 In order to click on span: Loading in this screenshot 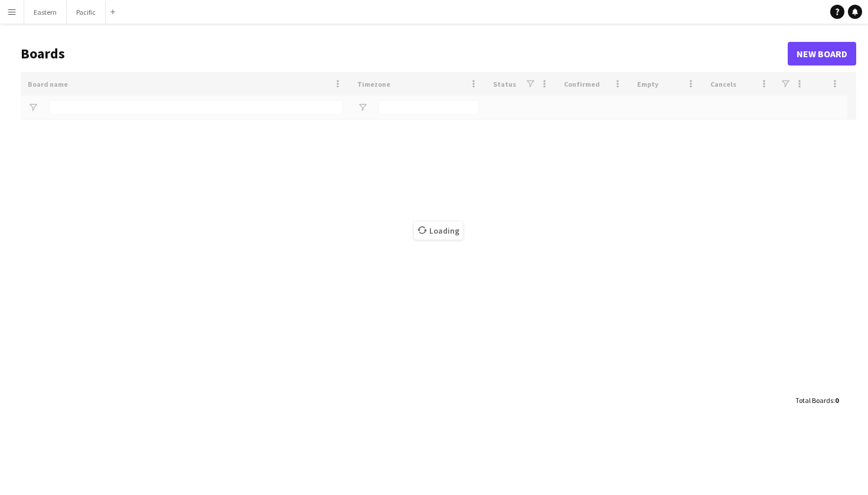, I will do `click(438, 231)`.